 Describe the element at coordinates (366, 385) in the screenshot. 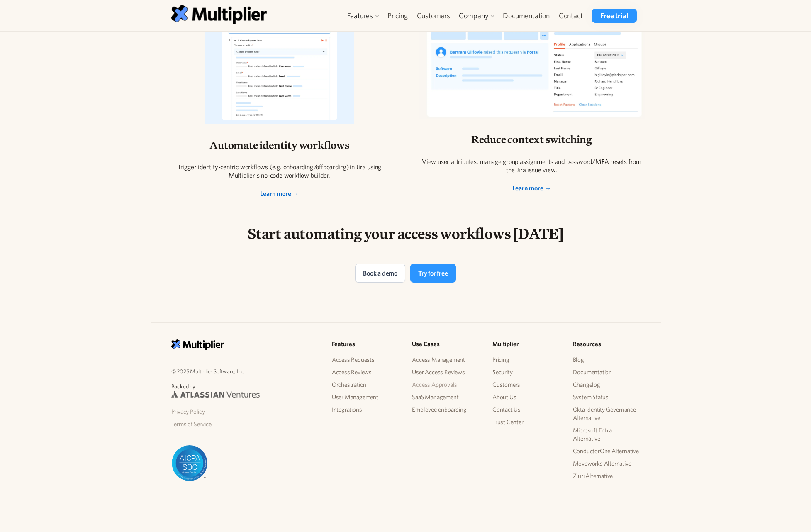

I see `a: Orchestration` at that location.